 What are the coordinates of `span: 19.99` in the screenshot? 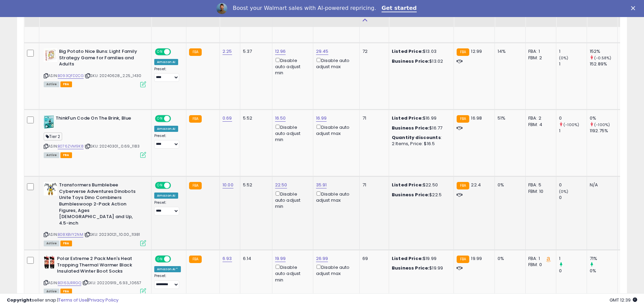 It's located at (477, 259).